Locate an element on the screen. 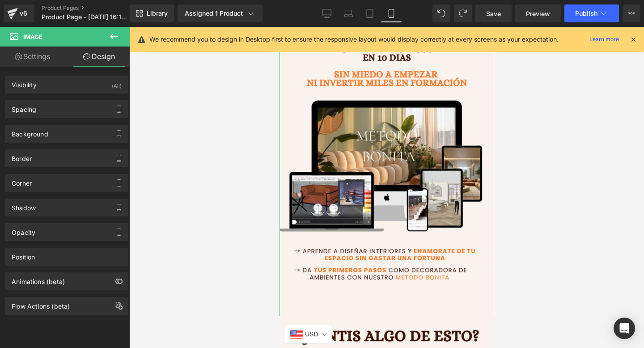  span: Image is located at coordinates (33, 37).